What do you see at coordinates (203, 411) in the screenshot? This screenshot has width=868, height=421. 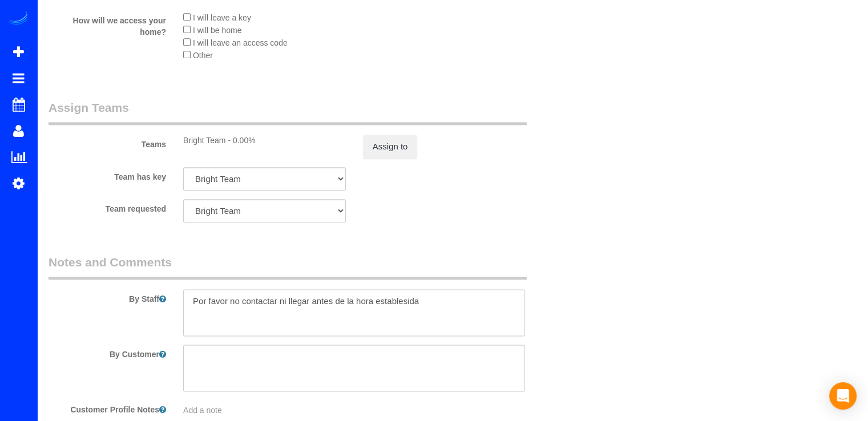 I see `span: Add a note` at bounding box center [203, 411].